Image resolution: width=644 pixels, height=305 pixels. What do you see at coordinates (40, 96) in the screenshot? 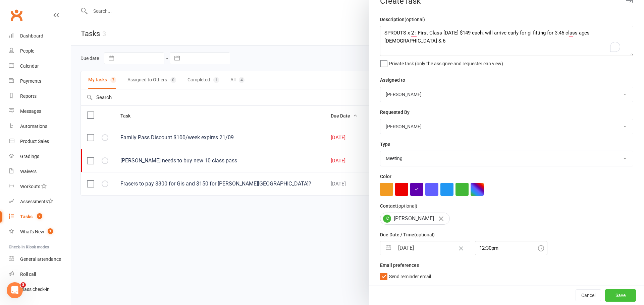
I see `a: Reports` at bounding box center [40, 96].